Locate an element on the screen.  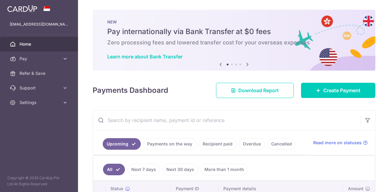
a: Create Payment is located at coordinates (338, 90).